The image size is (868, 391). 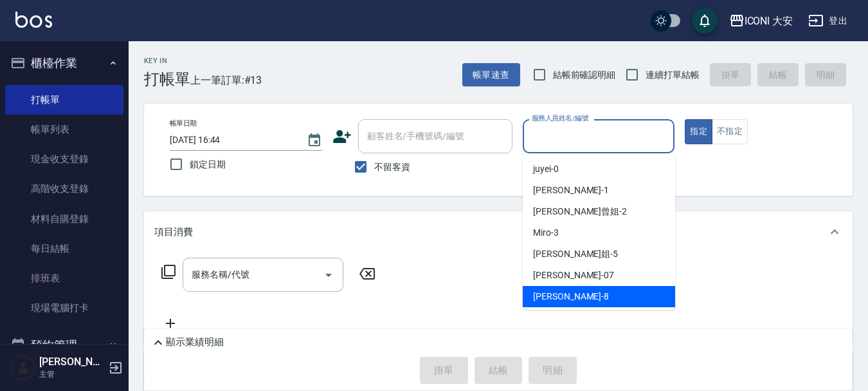 What do you see at coordinates (546, 168) in the screenshot?
I see `span: juyei -0` at bounding box center [546, 168].